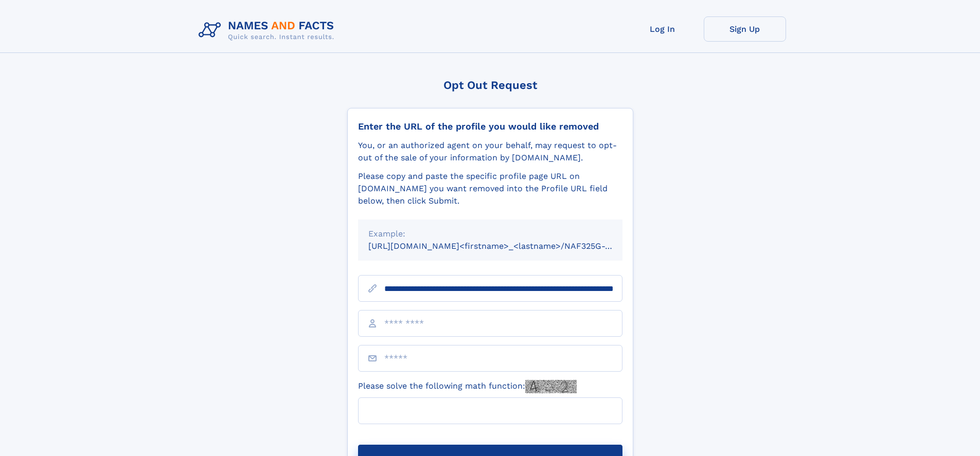  I want to click on a: Log In, so click(662, 29).